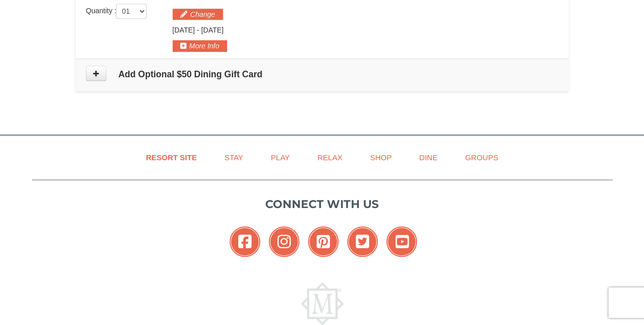 This screenshot has width=644, height=325. I want to click on a: Relax, so click(330, 157).